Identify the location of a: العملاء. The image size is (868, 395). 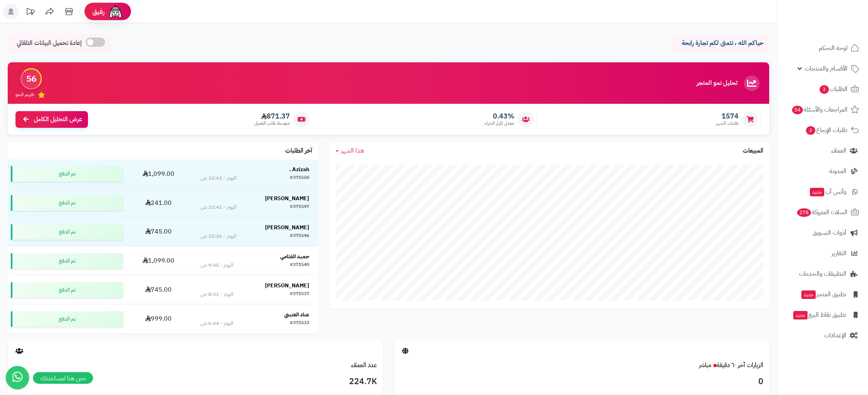
(822, 151).